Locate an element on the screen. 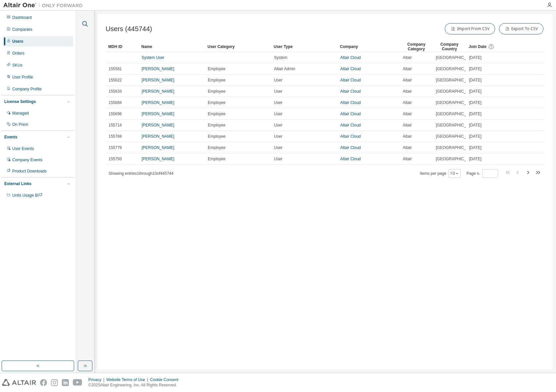  span: Showing entries 1 through 10 of 445744 is located at coordinates (141, 173).